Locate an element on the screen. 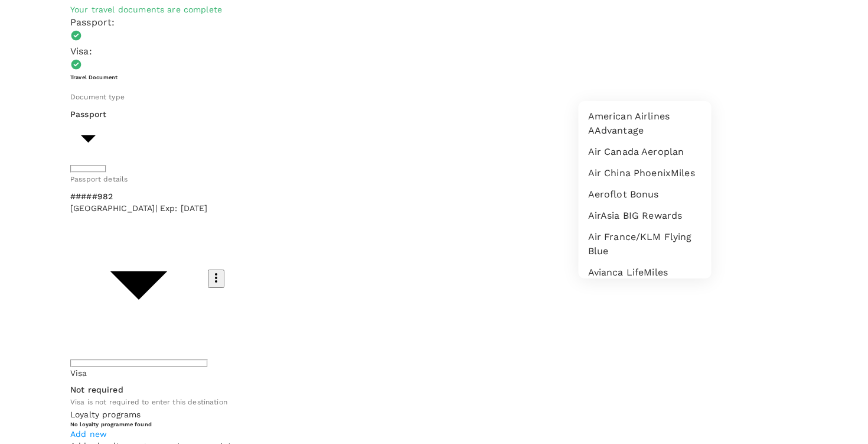 Image resolution: width=868 pixels, height=444 pixels. p: Avianca LifeMiles is located at coordinates (628, 272).